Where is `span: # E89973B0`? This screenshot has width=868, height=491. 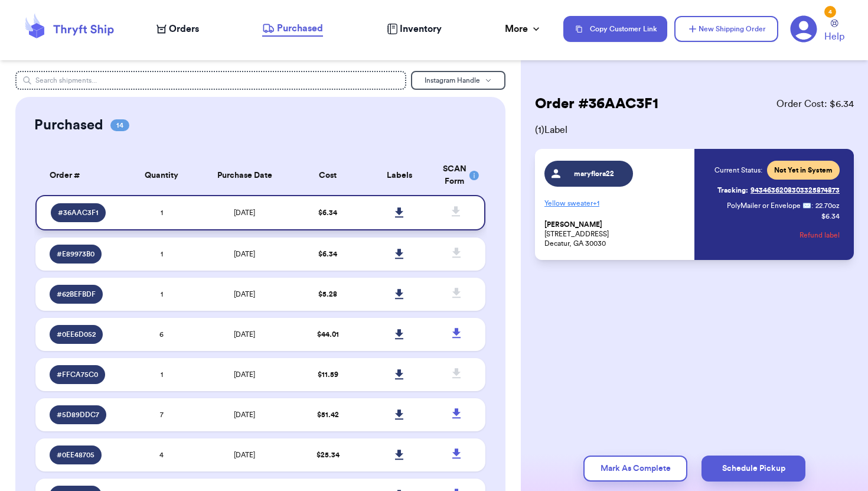
span: # E89973B0 is located at coordinates (76, 254).